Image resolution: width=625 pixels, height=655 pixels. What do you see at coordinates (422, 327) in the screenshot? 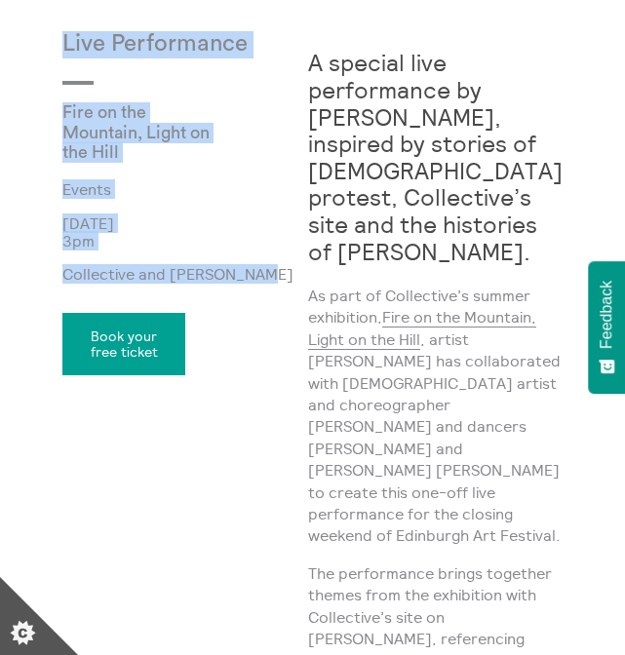
I see `a: Fire on the Mountain, Light on the Hill` at bounding box center [422, 327].